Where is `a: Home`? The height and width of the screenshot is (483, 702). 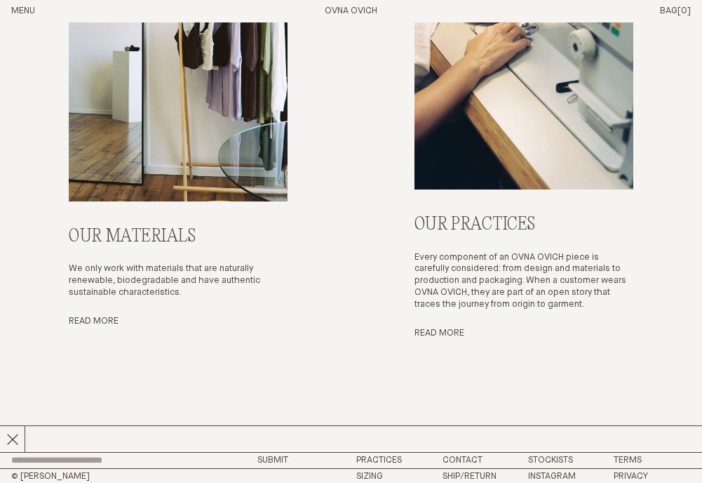 a: Home is located at coordinates (351, 11).